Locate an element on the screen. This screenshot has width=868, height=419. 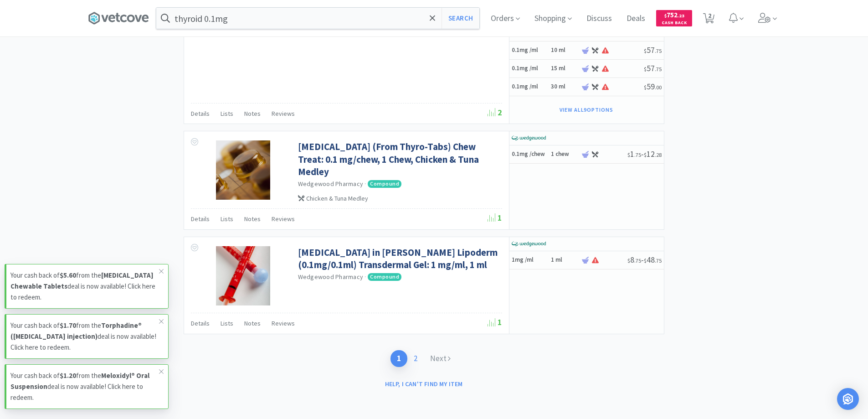
a: 1 is located at coordinates (399, 358).